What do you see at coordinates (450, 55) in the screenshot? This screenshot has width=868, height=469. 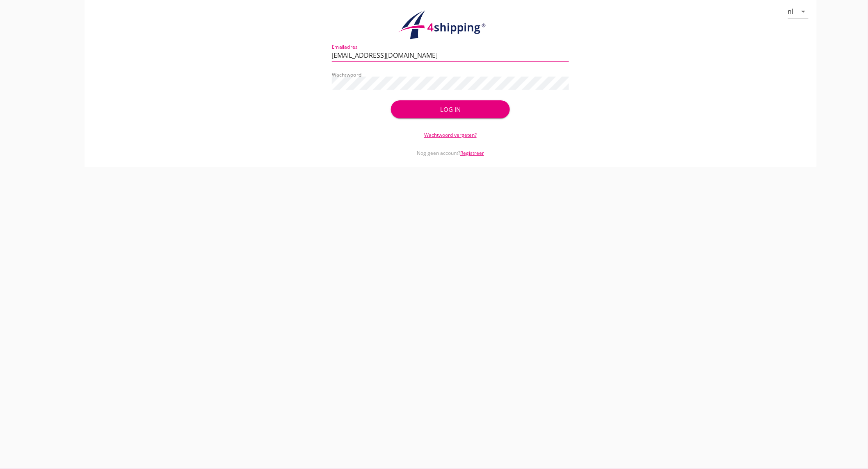 I see `input: Emailadres` at bounding box center [450, 55].